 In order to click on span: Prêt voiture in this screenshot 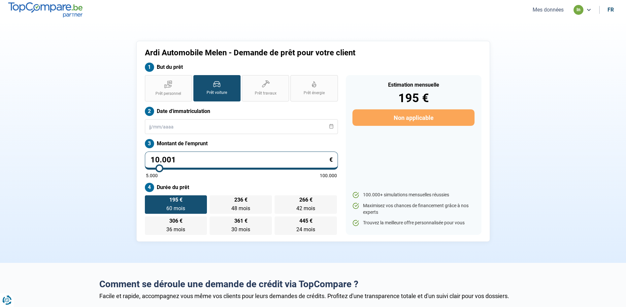, I will do `click(217, 93)`.